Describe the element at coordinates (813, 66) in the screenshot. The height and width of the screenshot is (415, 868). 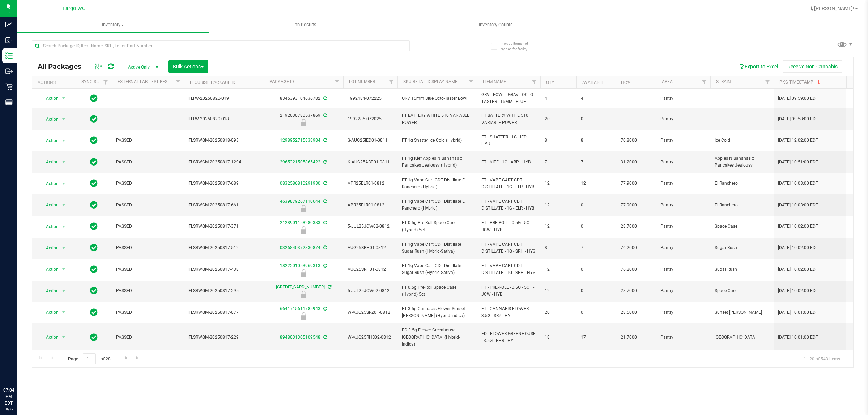
I see `button: Receive Non-Cannabis` at that location.